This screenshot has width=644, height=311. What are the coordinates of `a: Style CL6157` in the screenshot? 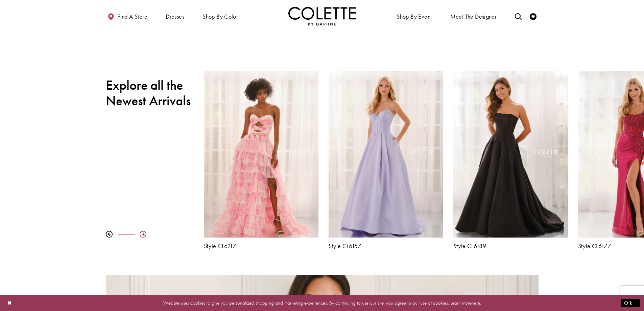 It's located at (386, 246).